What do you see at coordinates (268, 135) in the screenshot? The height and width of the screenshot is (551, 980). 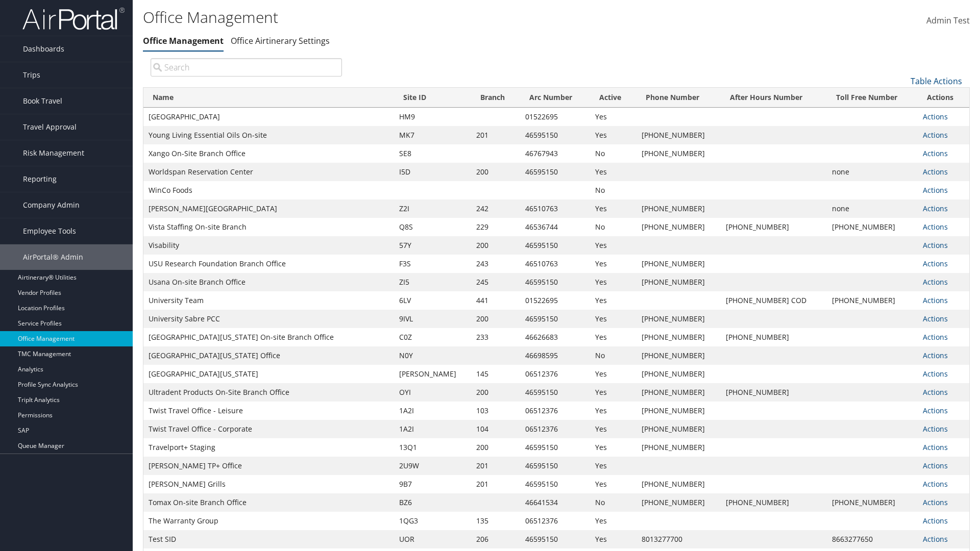 I see `td: Young Living Essential Oils On-site` at bounding box center [268, 135].